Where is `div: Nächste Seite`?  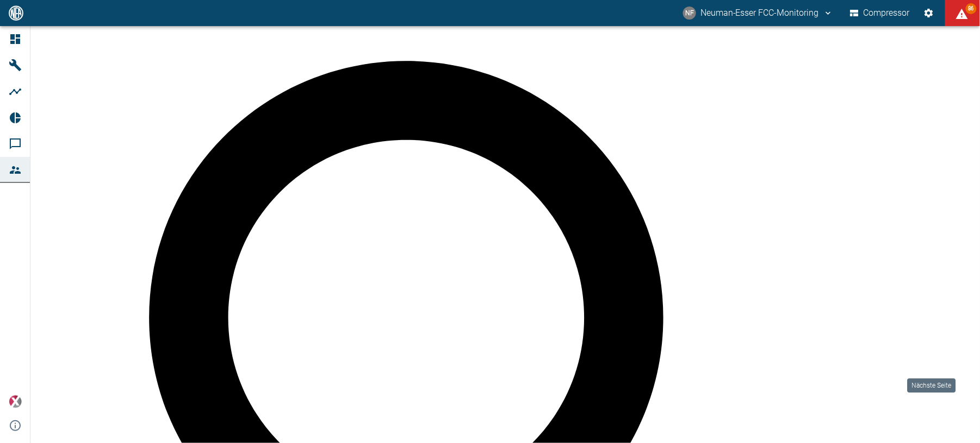
div: Nächste Seite is located at coordinates (932, 386).